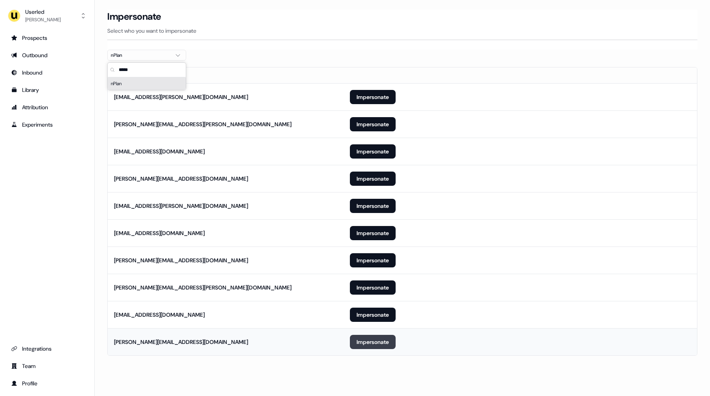 Image resolution: width=710 pixels, height=396 pixels. Describe the element at coordinates (47, 366) in the screenshot. I see `div: Team` at that location.